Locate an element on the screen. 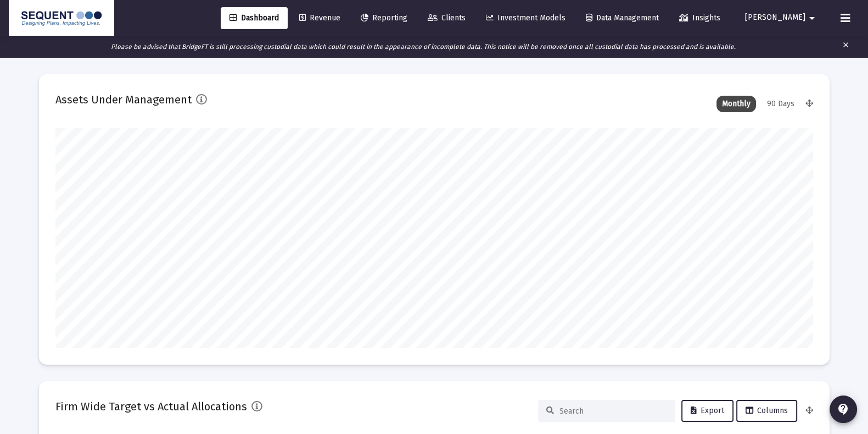  span: Clients is located at coordinates (446, 17).